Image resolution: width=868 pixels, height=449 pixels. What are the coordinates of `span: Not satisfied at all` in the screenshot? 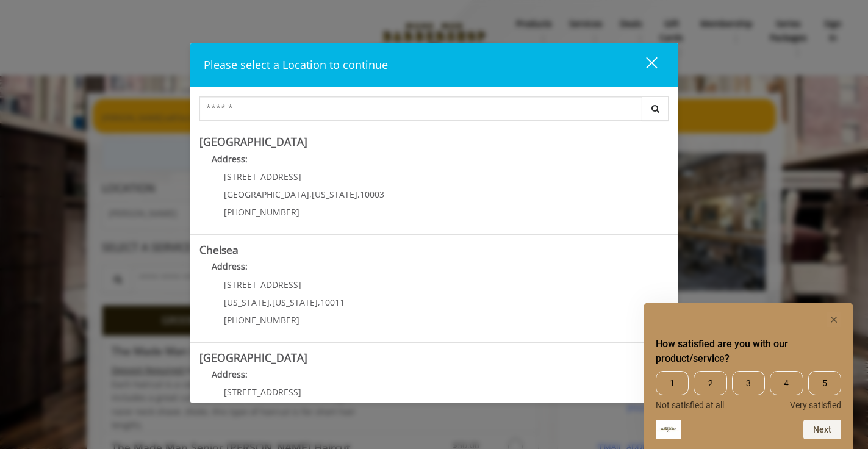 It's located at (690, 405).